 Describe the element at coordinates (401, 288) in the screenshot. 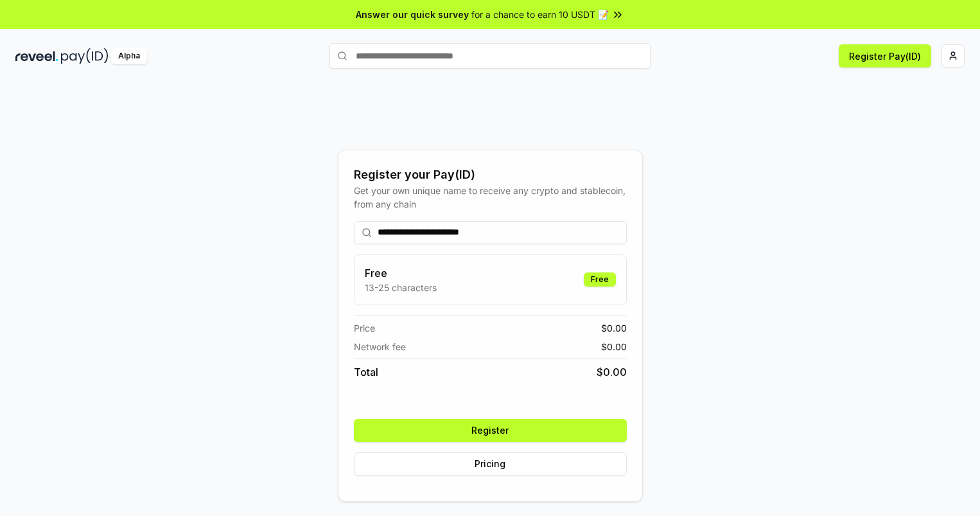

I see `p: 13-25 characters` at that location.